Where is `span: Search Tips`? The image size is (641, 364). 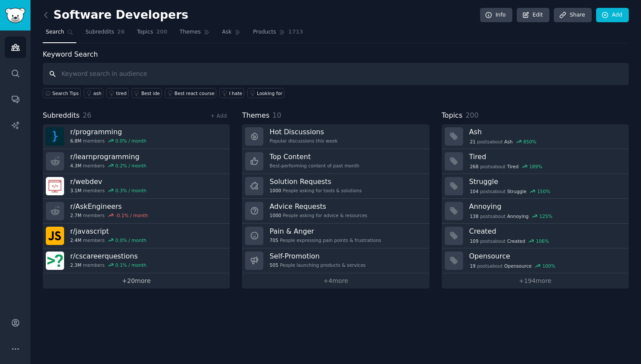 span: Search Tips is located at coordinates (65, 93).